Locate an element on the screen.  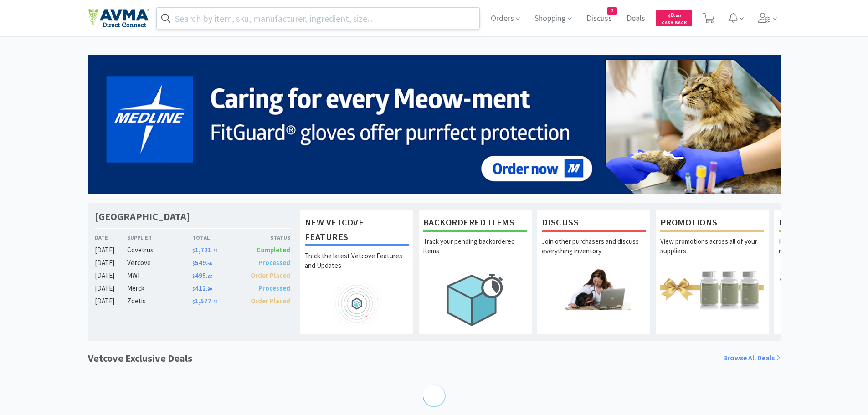
a: Deals is located at coordinates (636, 19).